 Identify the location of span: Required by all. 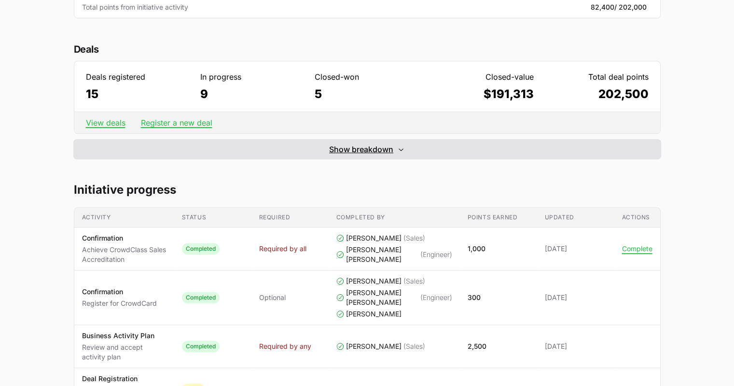
(283, 249).